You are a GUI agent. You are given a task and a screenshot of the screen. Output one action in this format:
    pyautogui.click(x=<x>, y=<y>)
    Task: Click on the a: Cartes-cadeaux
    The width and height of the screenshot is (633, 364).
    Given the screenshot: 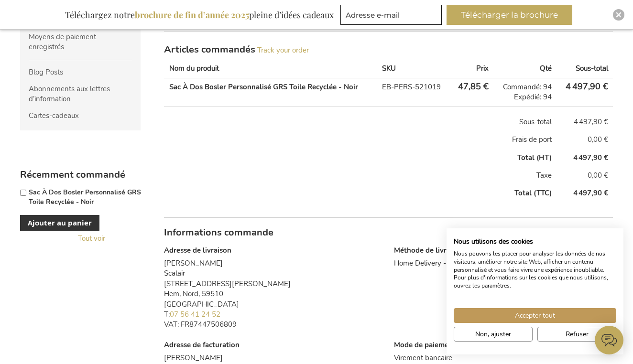 What is the action you would take?
    pyautogui.click(x=80, y=116)
    